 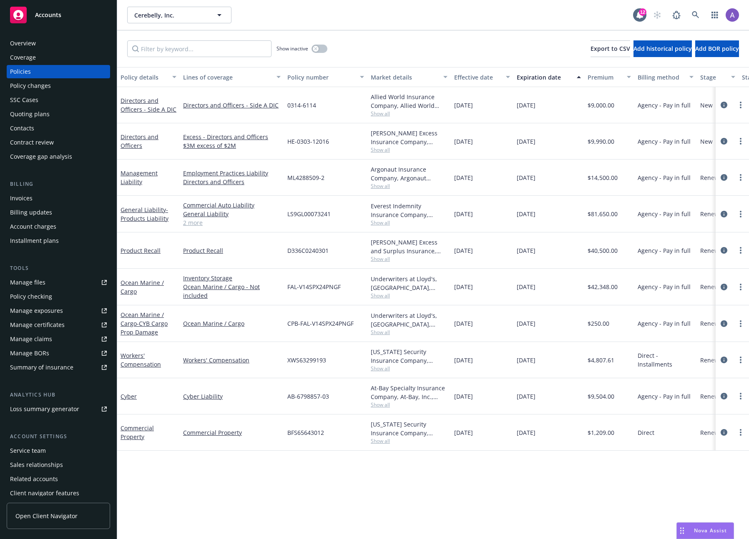 What do you see at coordinates (292, 48) in the screenshot?
I see `span: Show inactive` at bounding box center [292, 48].